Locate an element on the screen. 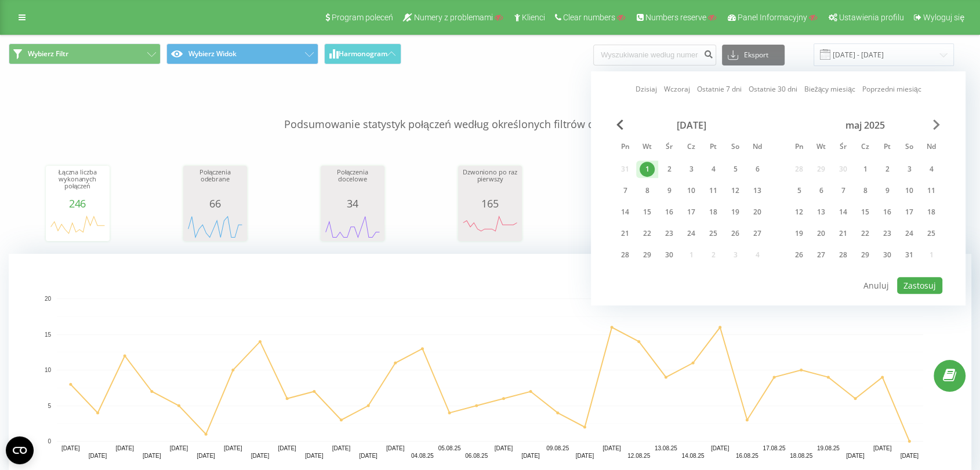 This screenshot has width=980, height=470. div: sob 17 maj 2025 is located at coordinates (909, 213).